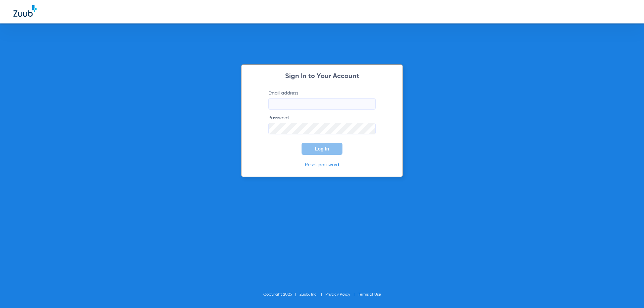 The width and height of the screenshot is (644, 308). I want to click on a: Terms of Use, so click(370, 294).